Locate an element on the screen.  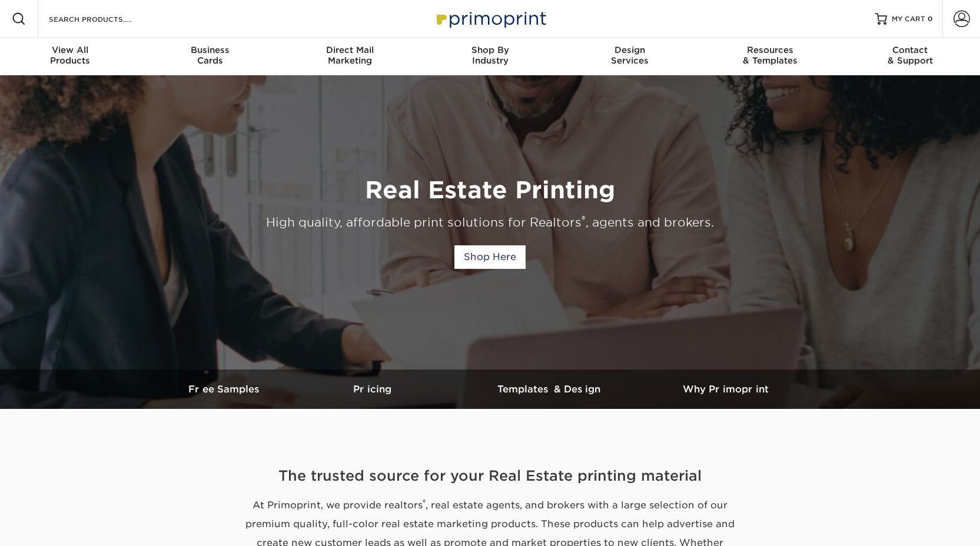
h3: Pricing is located at coordinates (373, 389).